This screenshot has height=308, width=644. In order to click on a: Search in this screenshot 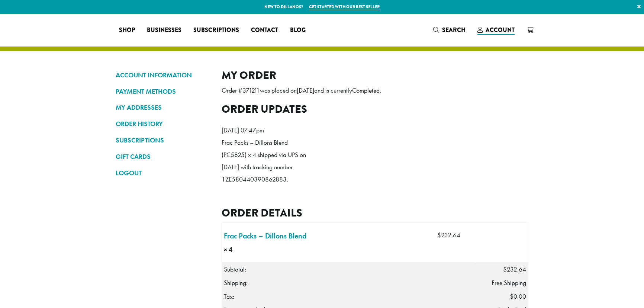, I will do `click(449, 30)`.